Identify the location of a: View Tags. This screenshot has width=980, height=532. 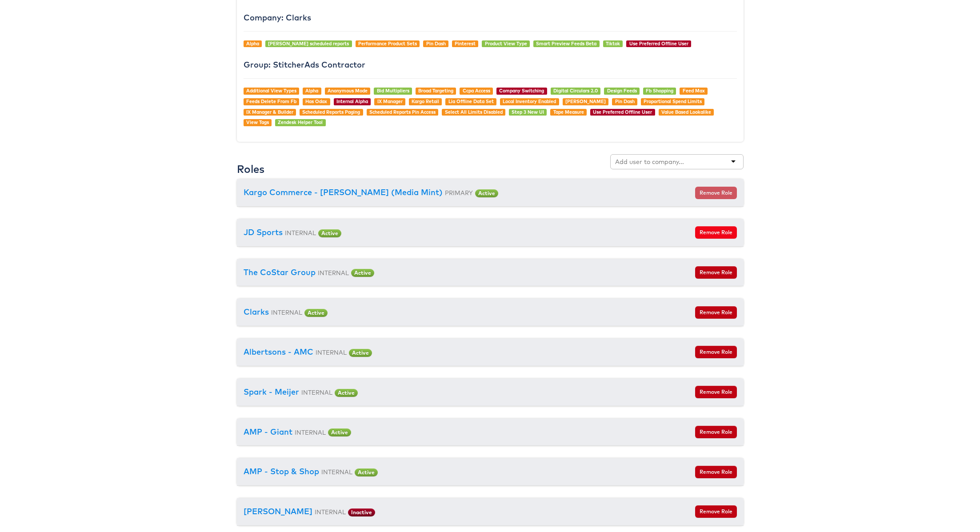
(257, 122).